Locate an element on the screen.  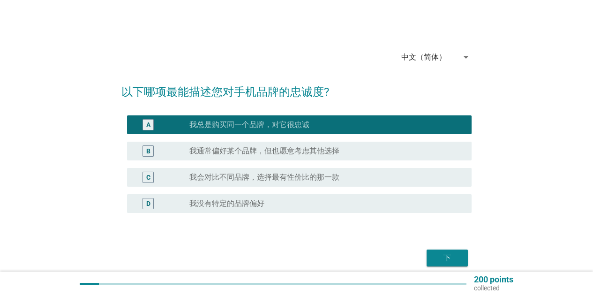
label: 我没有特定的品牌偏好 is located at coordinates (227, 204).